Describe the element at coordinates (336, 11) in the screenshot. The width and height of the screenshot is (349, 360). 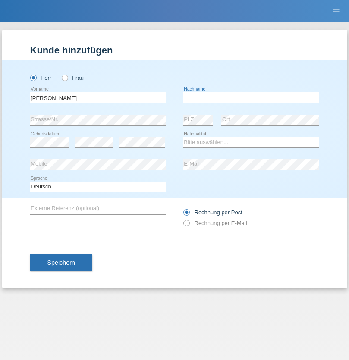
I see `a: menu` at that location.